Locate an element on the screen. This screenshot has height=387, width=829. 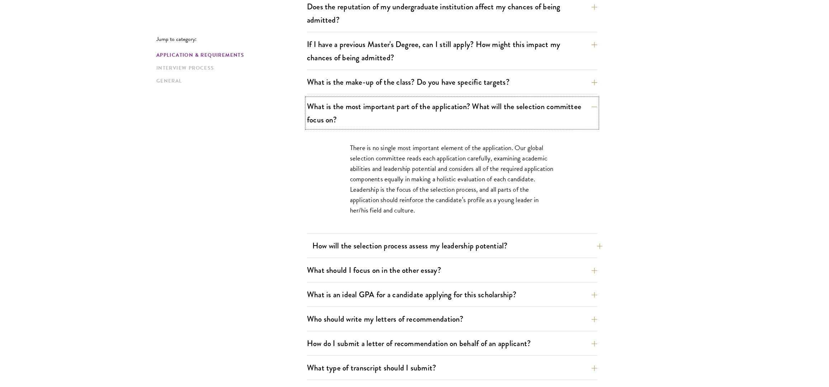
button: What is an ideal GPA for a candidate applying for this scholarship? is located at coordinates (452, 294).